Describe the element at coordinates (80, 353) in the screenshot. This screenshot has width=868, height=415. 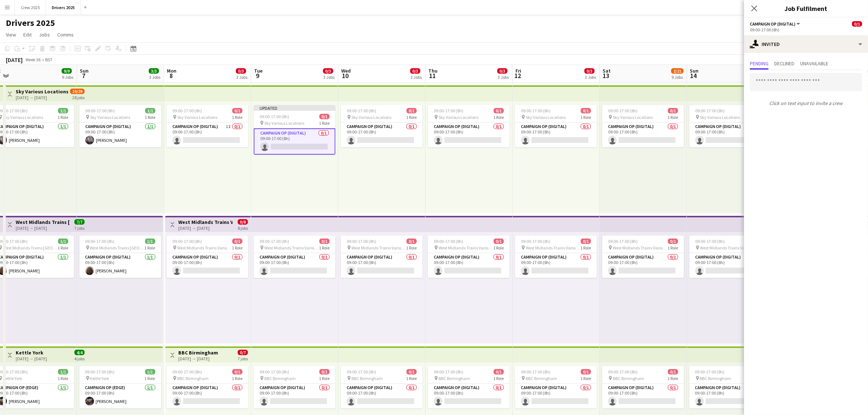
I see `span: 4/4` at that location.